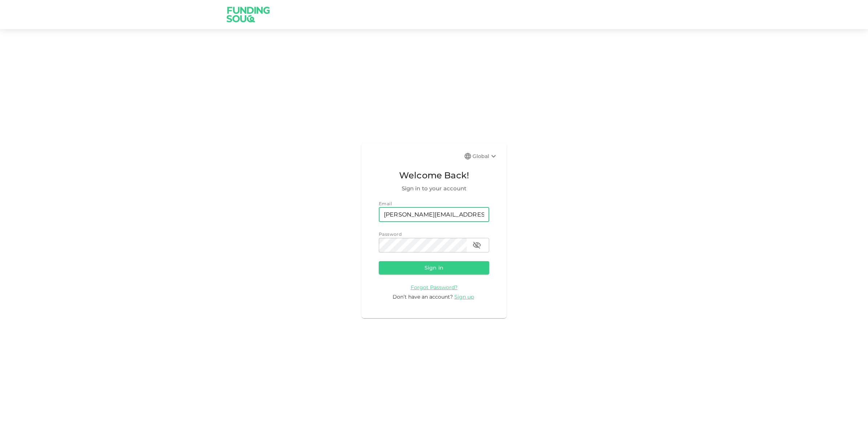 This screenshot has height=433, width=868. Describe the element at coordinates (423, 245) in the screenshot. I see `input: password` at that location.